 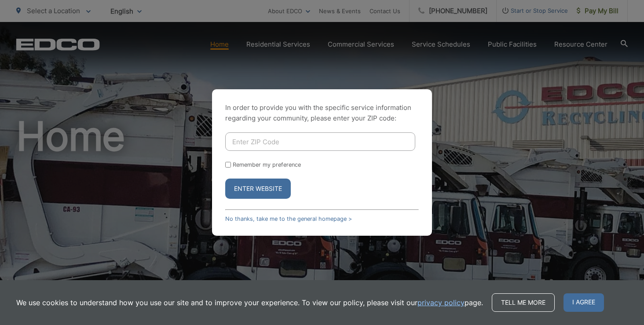 I want to click on span: I agree, so click(x=583, y=302).